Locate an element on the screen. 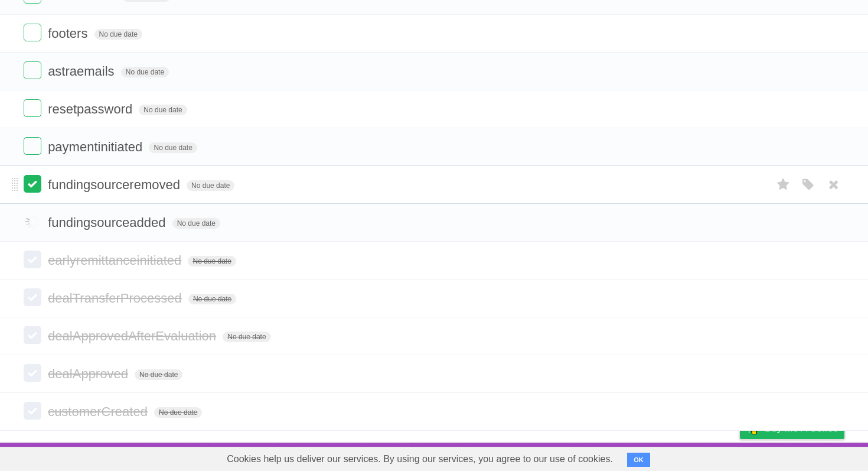  span: dealApproved is located at coordinates (89, 374).